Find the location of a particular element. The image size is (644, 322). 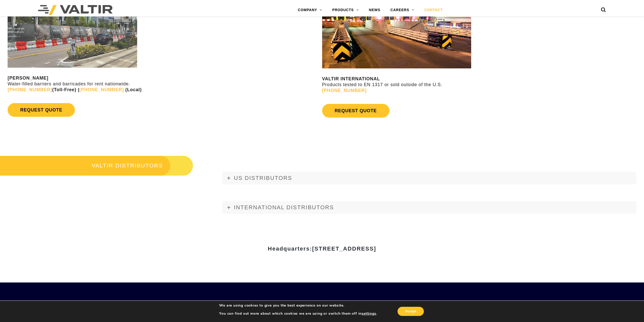

span: US DISTRIBUTORS is located at coordinates (263, 178).